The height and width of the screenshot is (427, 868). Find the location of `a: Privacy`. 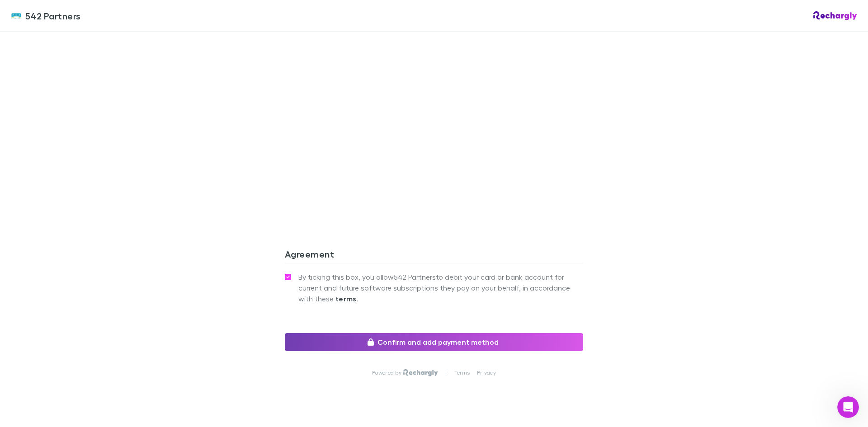

a: Privacy is located at coordinates (486, 372).